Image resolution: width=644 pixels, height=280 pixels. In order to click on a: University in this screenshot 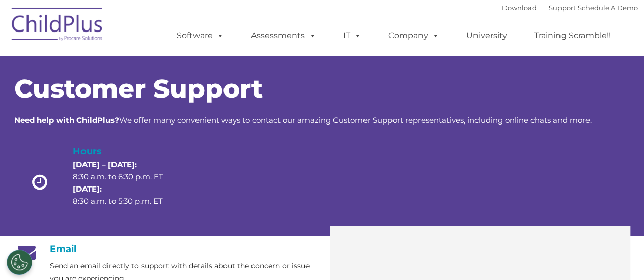, I will do `click(487, 35)`.